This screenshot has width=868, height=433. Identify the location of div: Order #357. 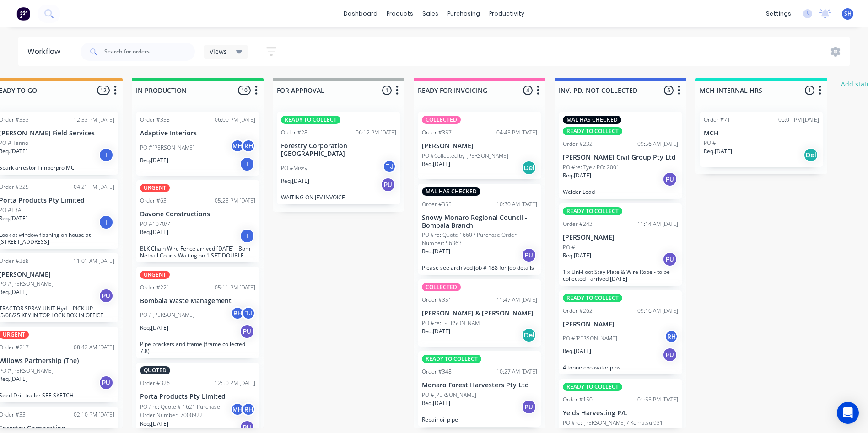
(436, 132).